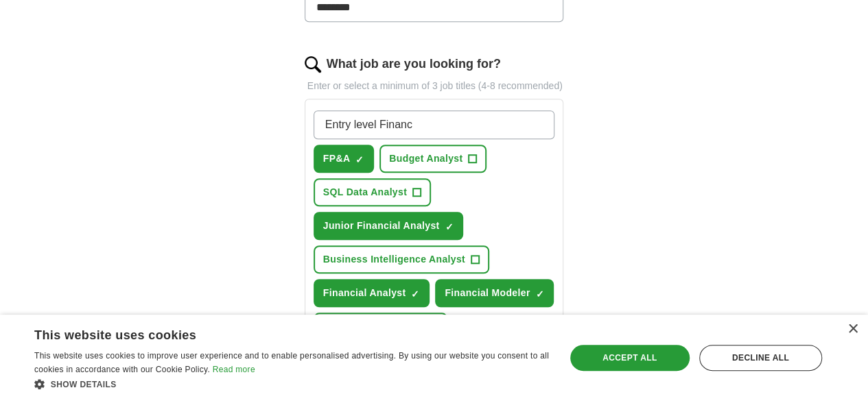 The height and width of the screenshot is (401, 868). What do you see at coordinates (292, 384) in the screenshot?
I see `div: Show details` at bounding box center [292, 384].